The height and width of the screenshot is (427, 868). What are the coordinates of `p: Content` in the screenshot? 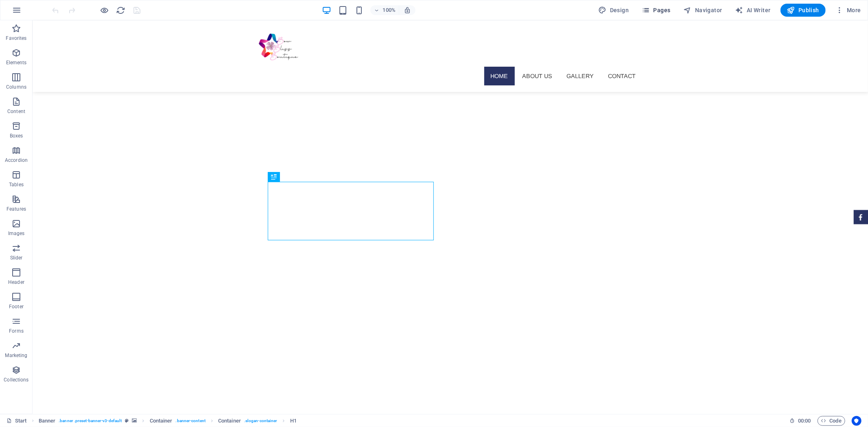 It's located at (16, 111).